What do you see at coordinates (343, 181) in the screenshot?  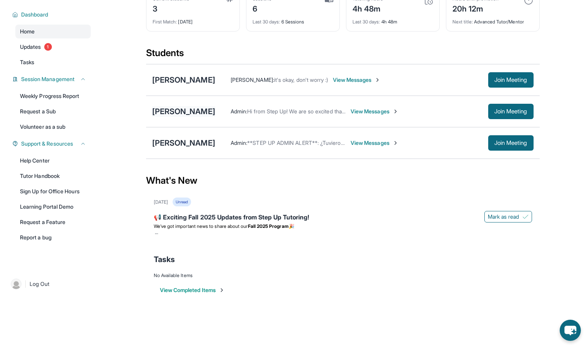 I see `div: What's New` at bounding box center [343, 181].